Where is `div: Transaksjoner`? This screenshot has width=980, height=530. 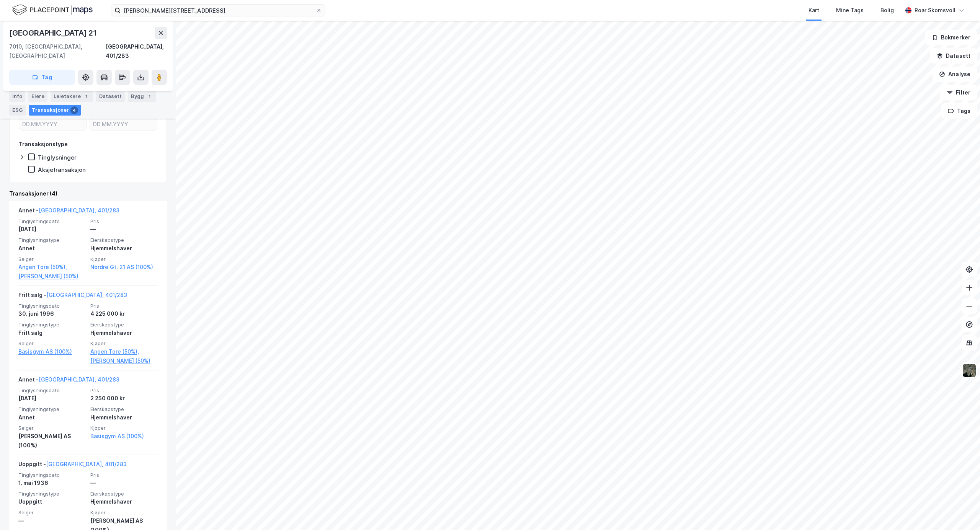
div: Transaksjoner is located at coordinates (55, 110).